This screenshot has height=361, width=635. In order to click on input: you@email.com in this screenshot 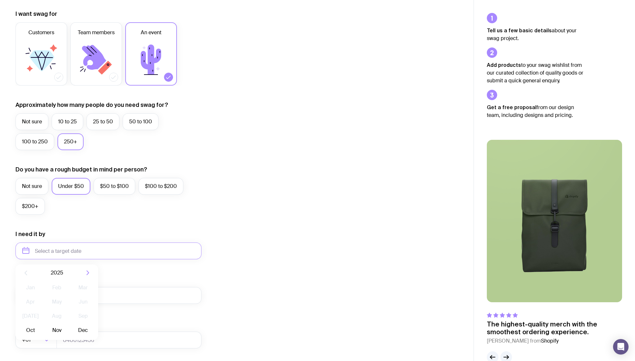, I will do `click(108, 295)`.